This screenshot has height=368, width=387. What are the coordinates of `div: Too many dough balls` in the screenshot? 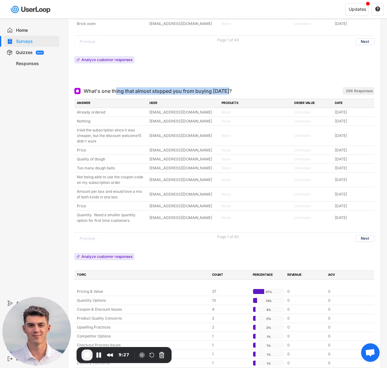 It's located at (111, 168).